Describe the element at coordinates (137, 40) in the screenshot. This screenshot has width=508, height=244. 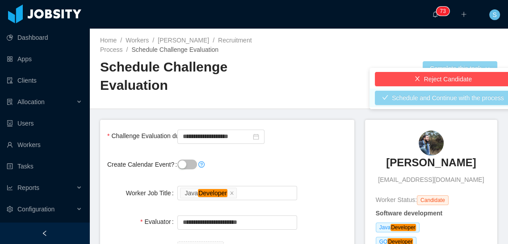
I see `a: Workers` at that location.